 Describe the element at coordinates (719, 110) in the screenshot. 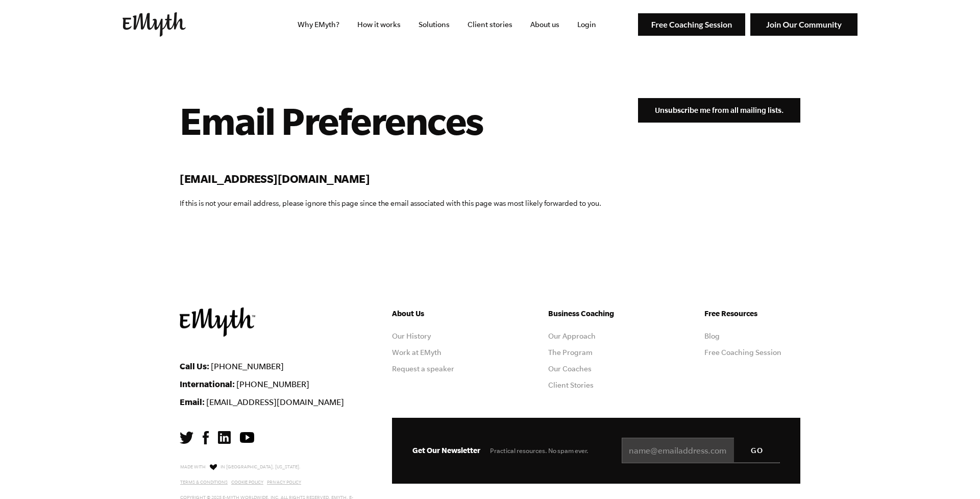

I see `input: Unsubscribe me from all mailing lists.` at that location.